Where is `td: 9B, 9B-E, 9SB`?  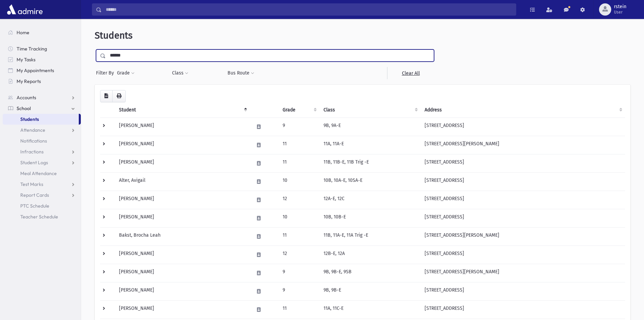 td: 9B, 9B-E, 9SB is located at coordinates (370, 273).